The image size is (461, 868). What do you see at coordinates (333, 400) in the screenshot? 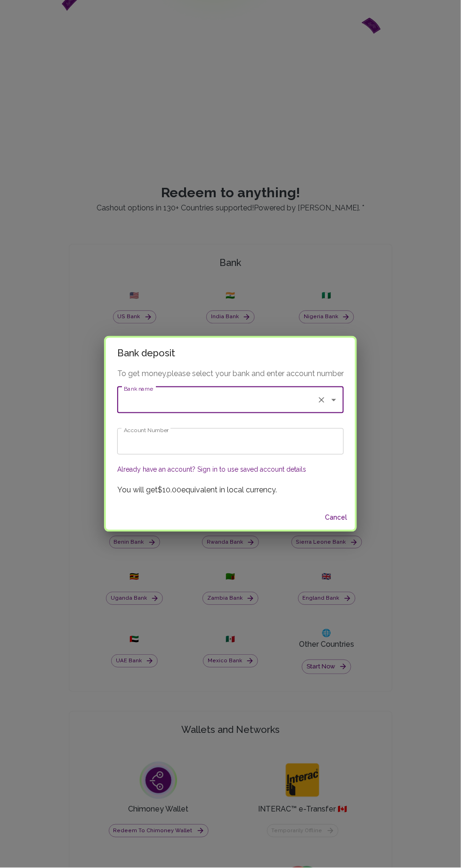
I see `button: Open` at bounding box center [333, 400].